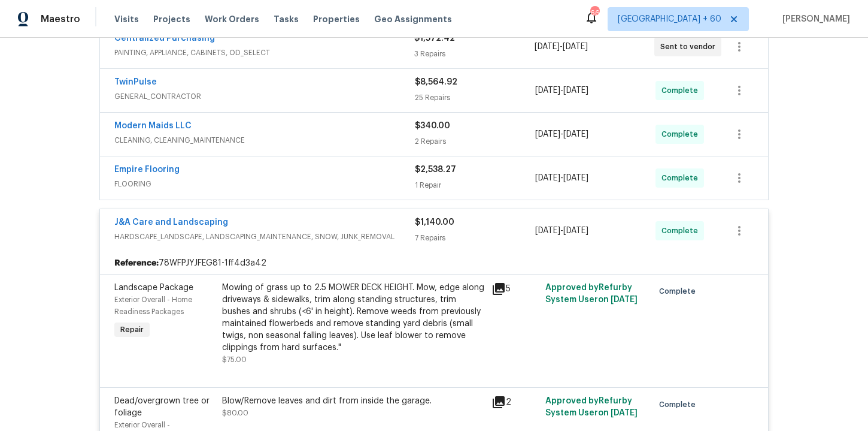 The image size is (868, 431). I want to click on a: Modern Maids LLC, so click(152, 126).